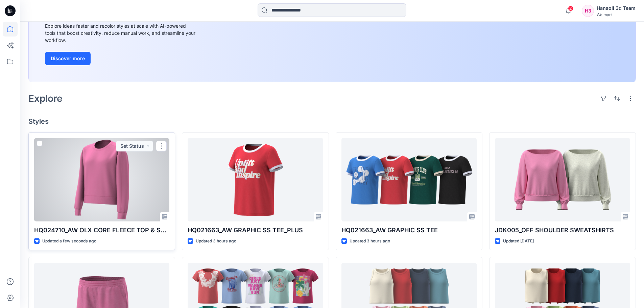  Describe the element at coordinates (332, 121) in the screenshot. I see `h4: Styles` at that location.